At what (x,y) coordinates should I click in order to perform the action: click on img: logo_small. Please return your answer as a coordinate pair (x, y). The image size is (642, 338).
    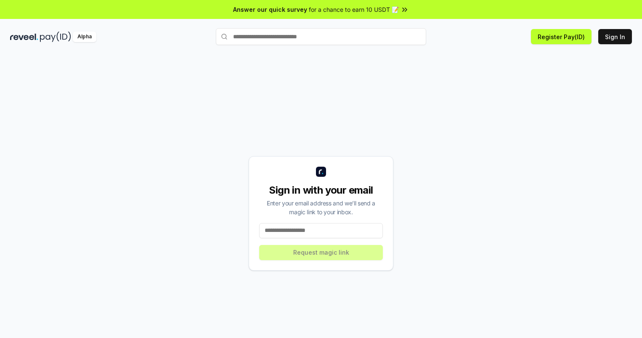
    Looking at the image, I should click on (321, 172).